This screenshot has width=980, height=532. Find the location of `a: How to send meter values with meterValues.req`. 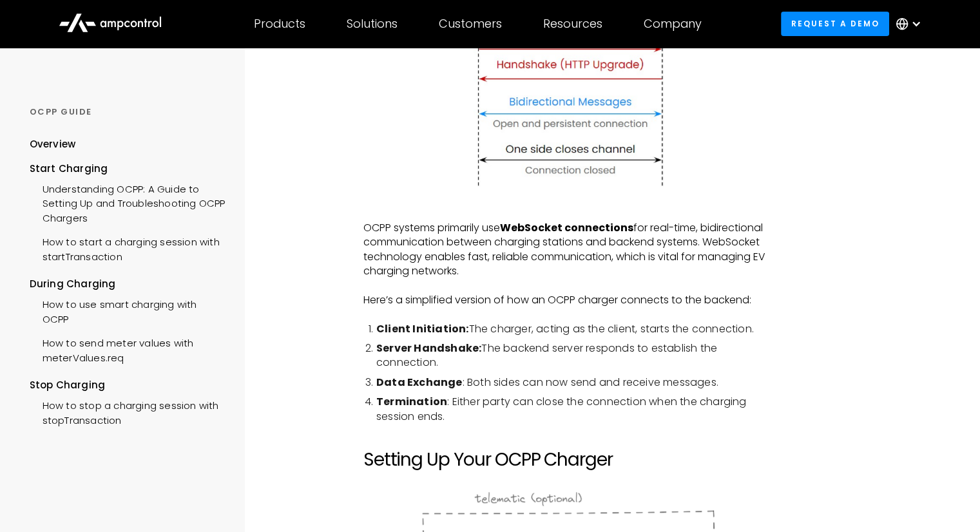

a: How to send meter values with meterValues.req is located at coordinates (127, 349).